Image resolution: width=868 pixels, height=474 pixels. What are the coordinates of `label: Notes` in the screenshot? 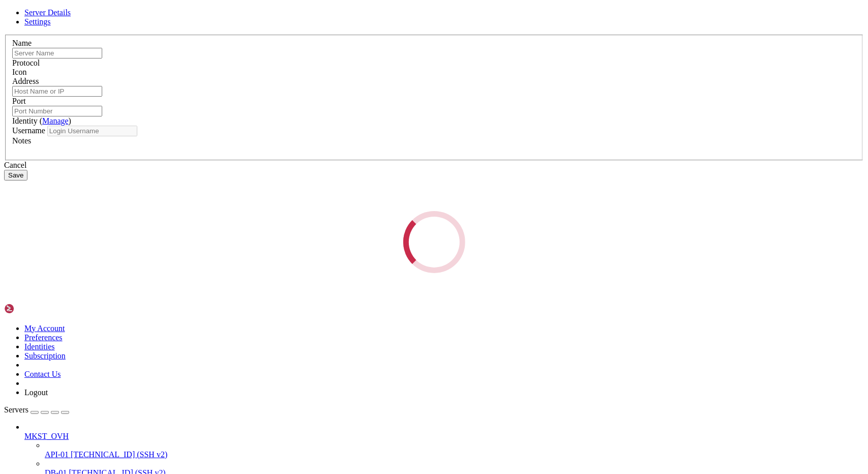 It's located at (21, 140).